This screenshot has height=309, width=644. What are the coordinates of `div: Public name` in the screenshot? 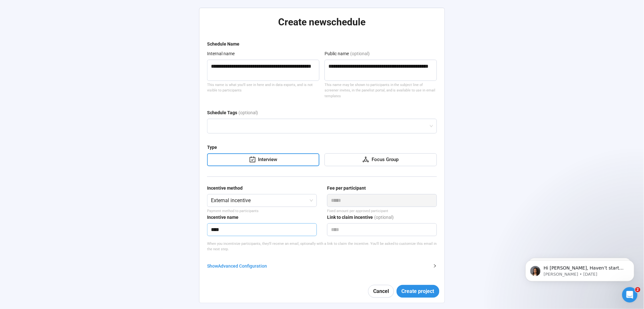 It's located at (337, 53).